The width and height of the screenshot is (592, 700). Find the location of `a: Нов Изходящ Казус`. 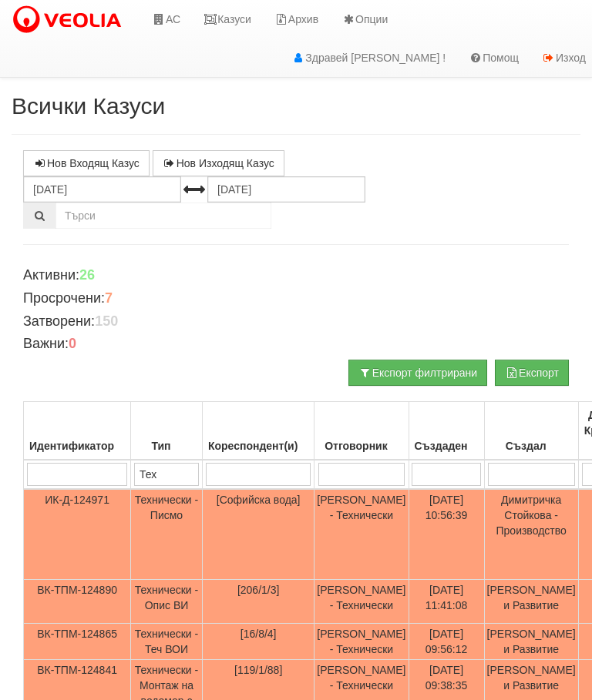

a: Нов Изходящ Казус is located at coordinates (218, 163).